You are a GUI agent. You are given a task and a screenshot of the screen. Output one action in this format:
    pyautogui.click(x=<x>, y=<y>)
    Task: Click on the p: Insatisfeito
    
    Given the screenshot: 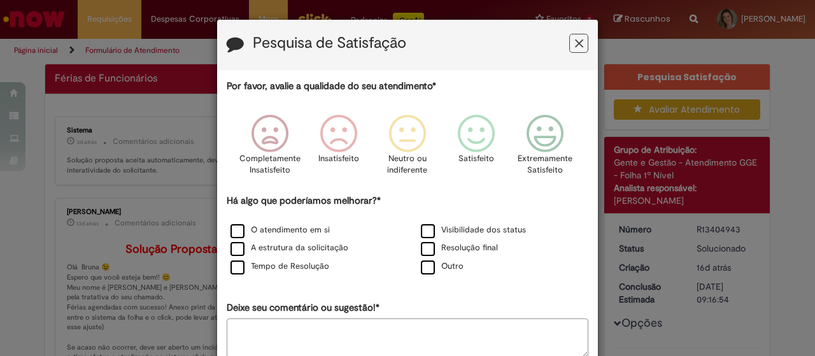 What is the action you would take?
    pyautogui.click(x=339, y=158)
    